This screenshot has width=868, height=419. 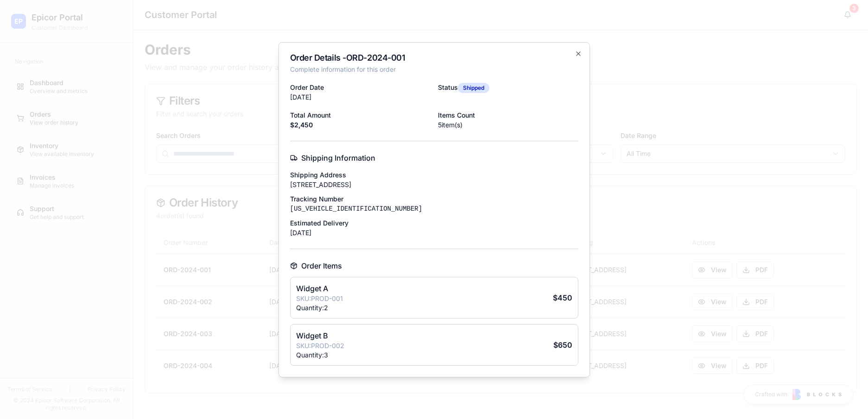 What do you see at coordinates (310, 115) in the screenshot?
I see `label: Total Amount` at bounding box center [310, 115].